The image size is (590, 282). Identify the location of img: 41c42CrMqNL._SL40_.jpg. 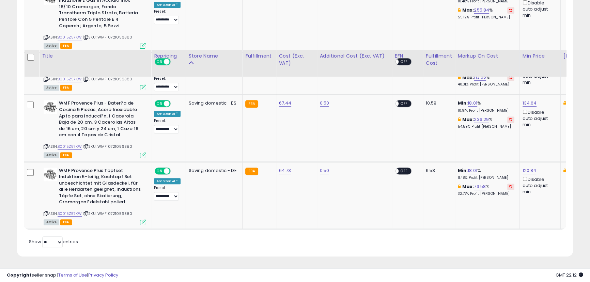
(50, 107).